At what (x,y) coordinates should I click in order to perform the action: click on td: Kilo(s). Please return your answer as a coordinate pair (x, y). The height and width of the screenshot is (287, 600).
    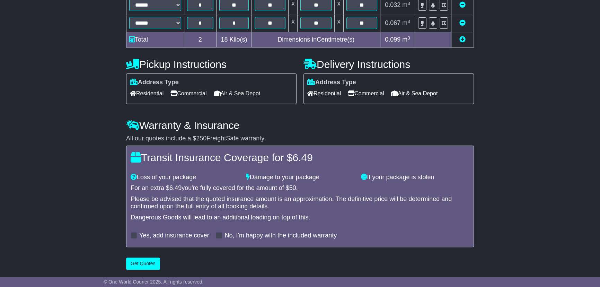
    Looking at the image, I should click on (234, 40).